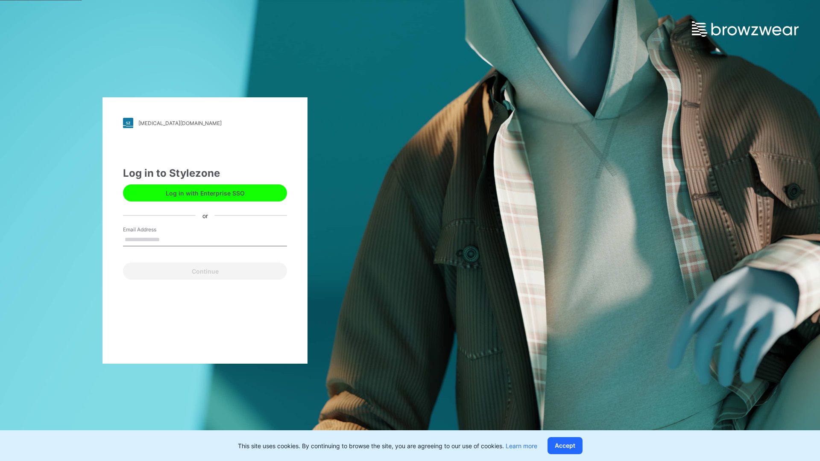  What do you see at coordinates (205, 173) in the screenshot?
I see `div: Log in to Stylezone` at bounding box center [205, 173].